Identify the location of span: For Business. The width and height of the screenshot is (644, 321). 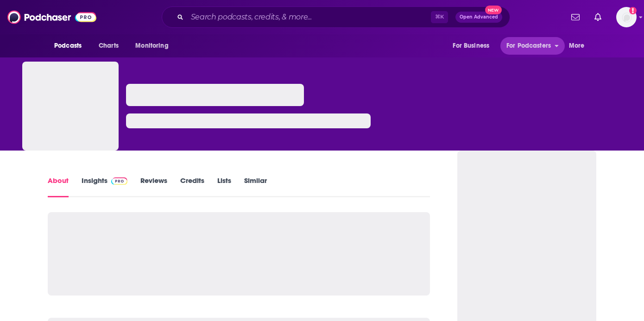
(471, 46).